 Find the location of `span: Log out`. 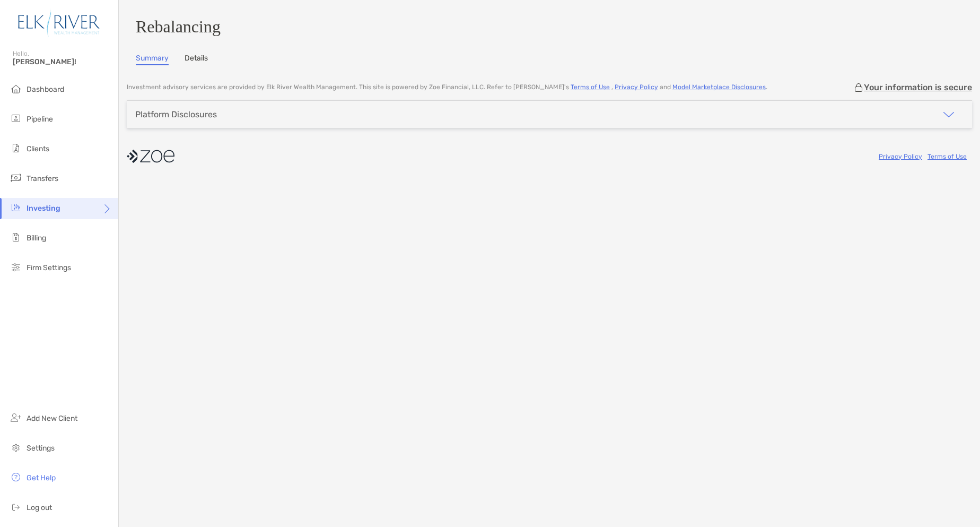

span: Log out is located at coordinates (40, 507).